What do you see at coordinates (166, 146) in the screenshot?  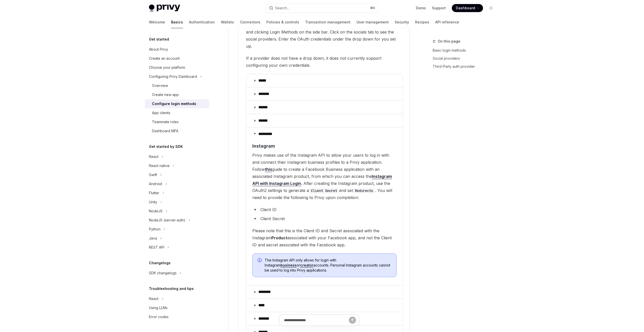 I see `h5: Get started by SDK` at bounding box center [166, 146].